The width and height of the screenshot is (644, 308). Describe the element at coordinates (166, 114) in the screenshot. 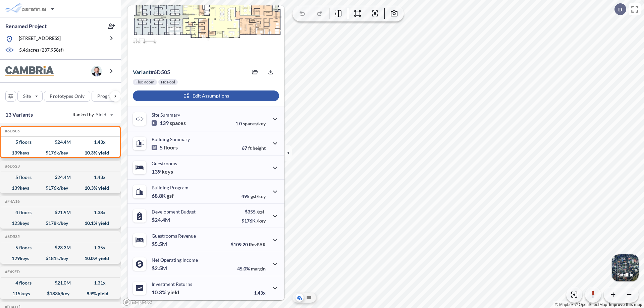

I see `p: Site Summary` at that location.